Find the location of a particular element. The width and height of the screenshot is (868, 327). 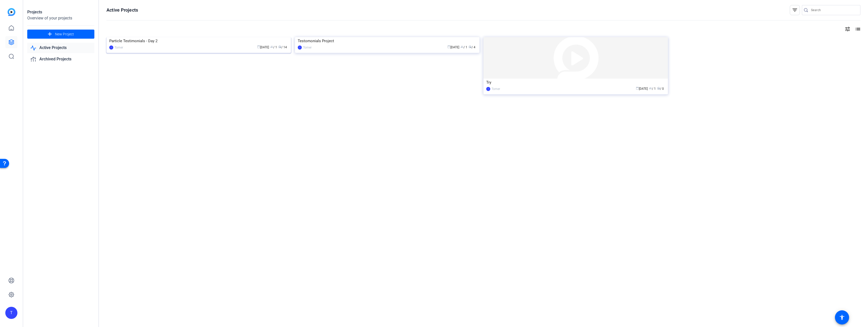

mat-icon: add is located at coordinates (50, 34).